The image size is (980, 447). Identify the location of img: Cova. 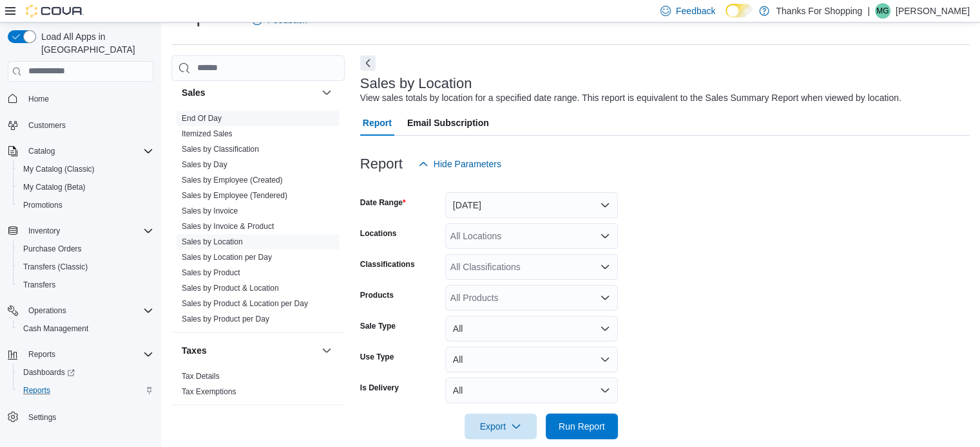
(55, 11).